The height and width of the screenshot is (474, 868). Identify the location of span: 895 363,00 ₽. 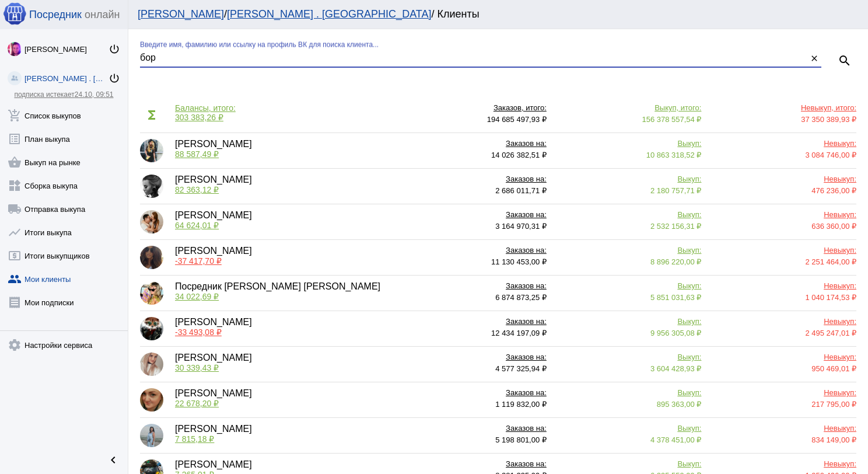
(679, 404).